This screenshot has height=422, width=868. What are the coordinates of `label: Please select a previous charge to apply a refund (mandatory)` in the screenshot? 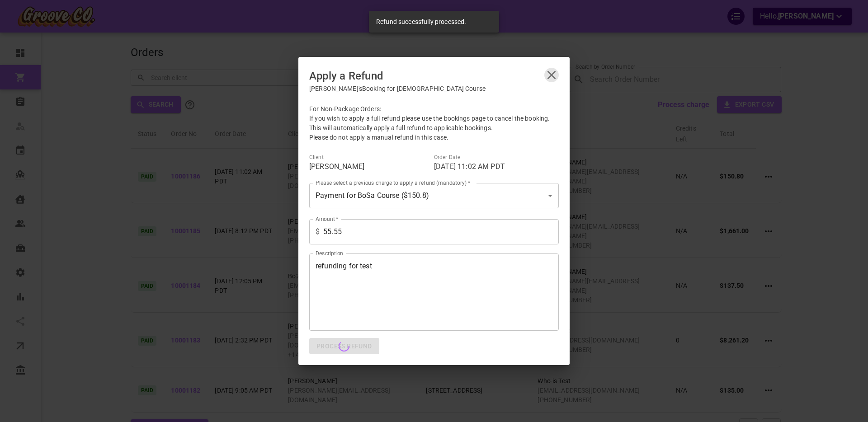 It's located at (393, 183).